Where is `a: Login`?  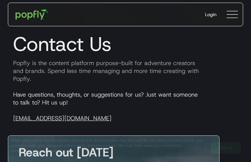 a: Login is located at coordinates (211, 14).